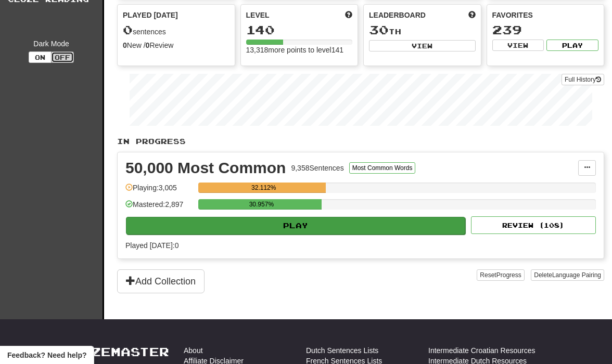  What do you see at coordinates (159, 207) in the screenshot?
I see `div: Mastered: 2,897` at bounding box center [159, 207].